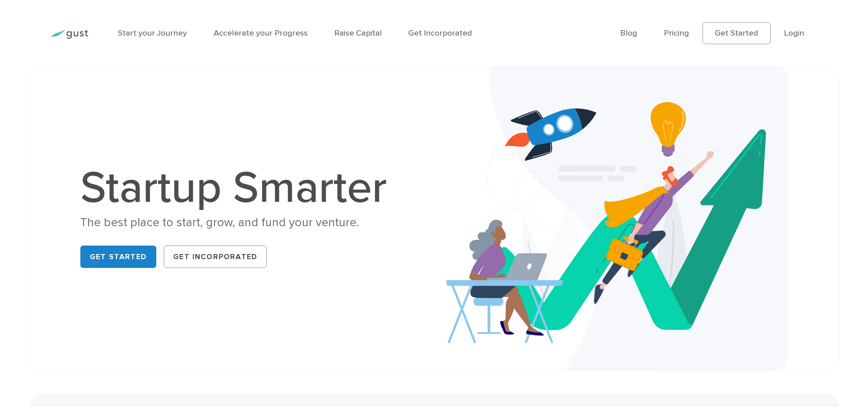 The width and height of the screenshot is (868, 407). Describe the element at coordinates (677, 33) in the screenshot. I see `a: Pricing` at that location.